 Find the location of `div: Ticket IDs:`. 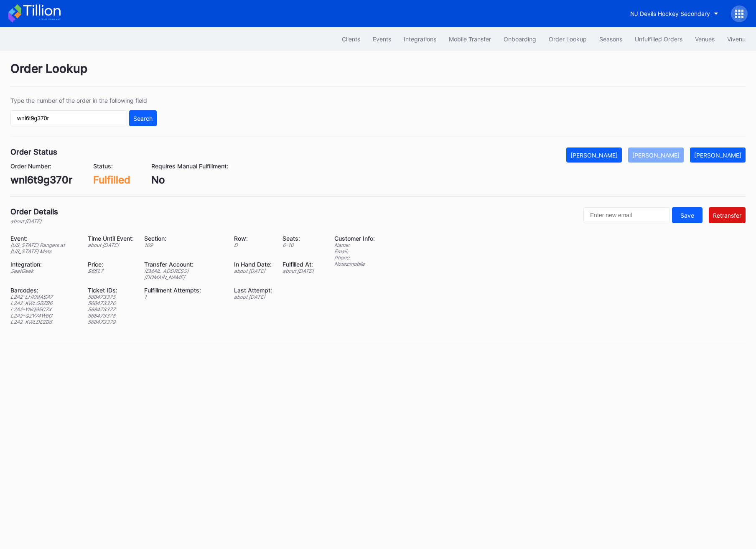

div: Ticket IDs: is located at coordinates (111, 290).